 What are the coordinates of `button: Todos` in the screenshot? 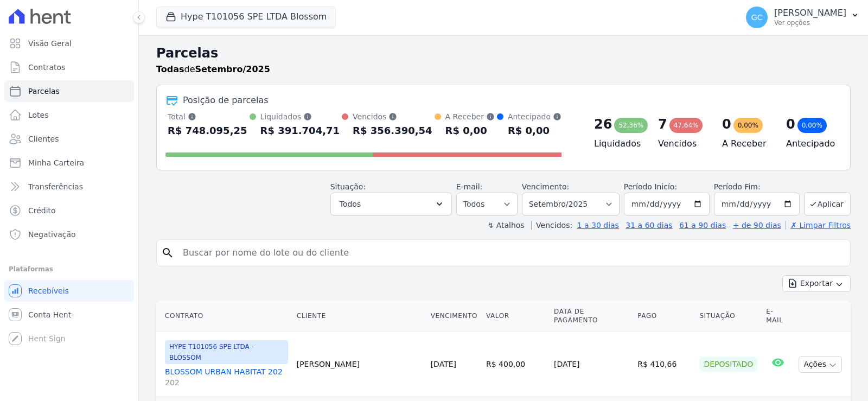 It's located at (391, 204).